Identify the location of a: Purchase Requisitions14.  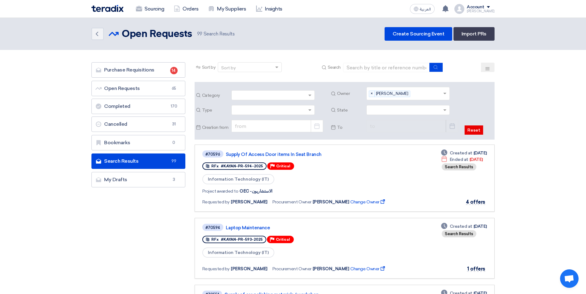
(138, 70).